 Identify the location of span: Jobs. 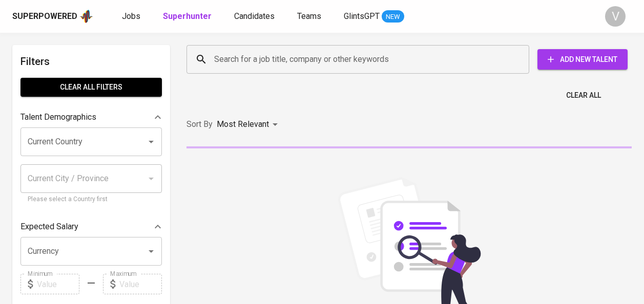
(131, 16).